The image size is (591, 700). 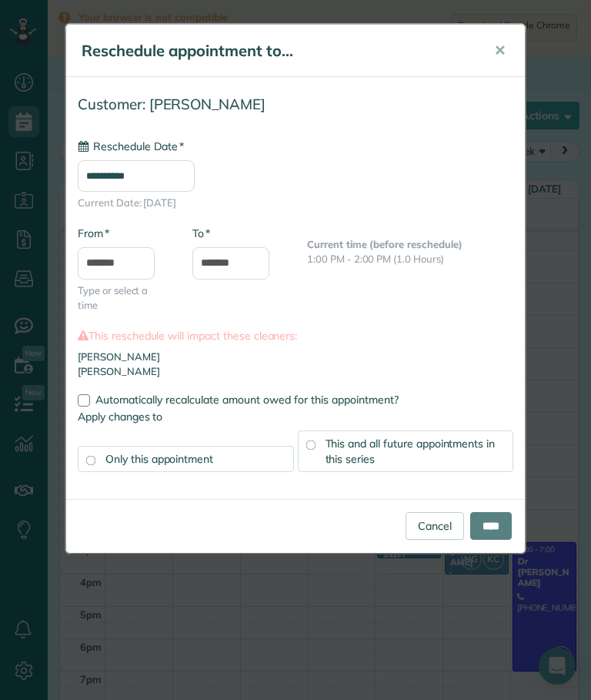 I want to click on label: Reschedule Date, so click(x=131, y=147).